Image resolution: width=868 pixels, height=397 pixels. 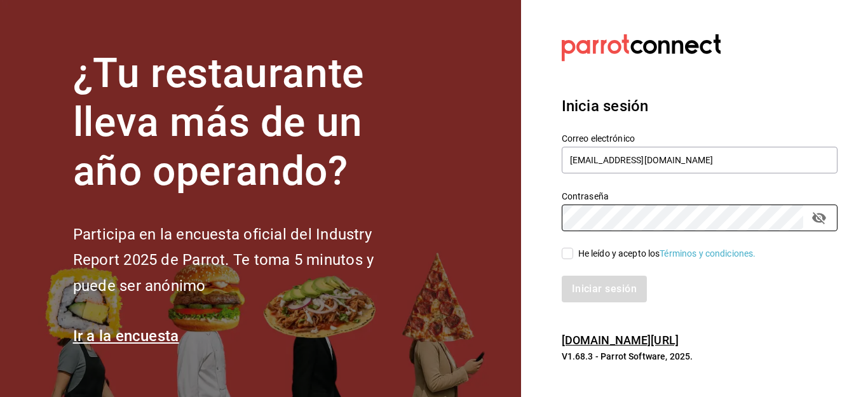 I want to click on label: Correo electrónico, so click(x=699, y=139).